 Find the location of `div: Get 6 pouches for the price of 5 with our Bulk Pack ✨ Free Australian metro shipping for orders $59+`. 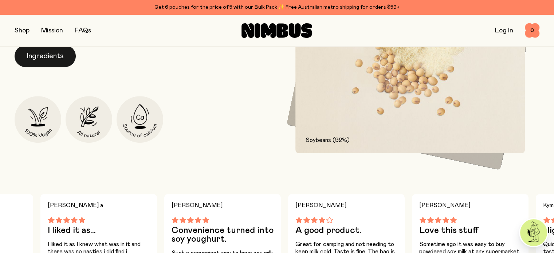

div: Get 6 pouches for the price of 5 with our Bulk Pack ✨ Free Australian metro shipping for orders $59+ is located at coordinates (277, 7).